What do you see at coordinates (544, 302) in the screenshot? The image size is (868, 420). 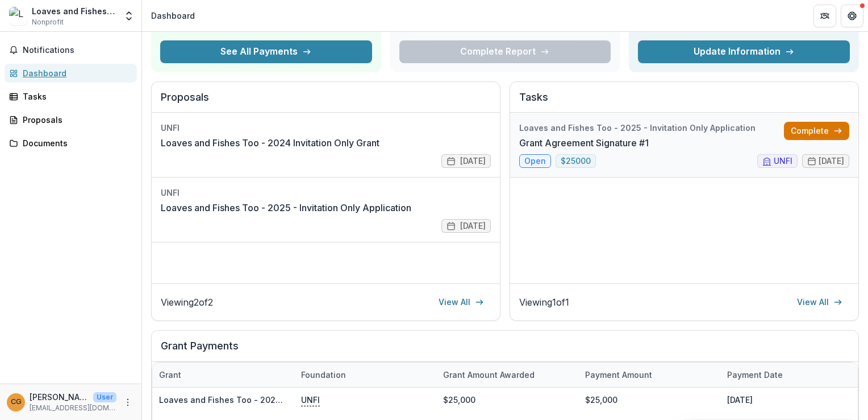 I see `p: Viewing 1 of 1` at bounding box center [544, 302].